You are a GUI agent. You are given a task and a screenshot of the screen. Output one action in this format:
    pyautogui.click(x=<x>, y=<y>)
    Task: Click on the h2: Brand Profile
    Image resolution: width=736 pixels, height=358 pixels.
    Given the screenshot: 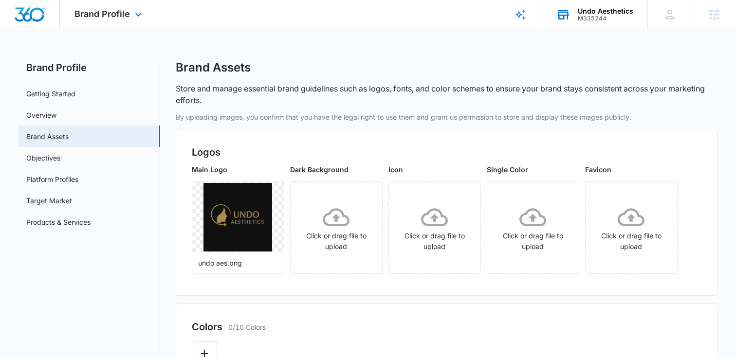 What is the action you would take?
    pyautogui.click(x=89, y=68)
    